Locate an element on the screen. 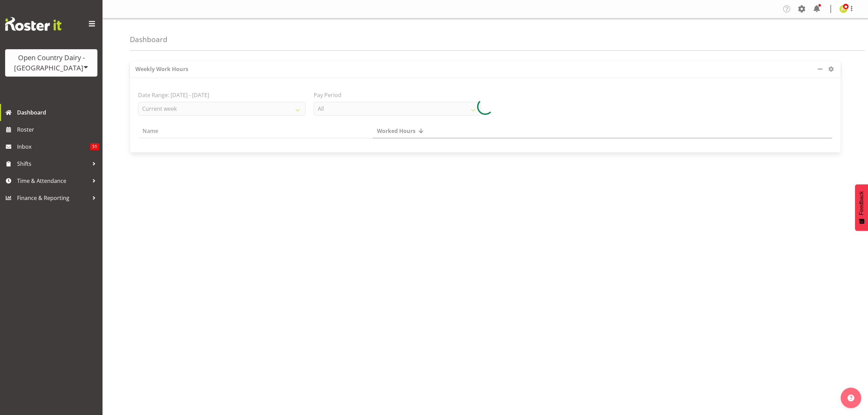 Image resolution: width=868 pixels, height=415 pixels. img: jessica-greenwood7429.jpg is located at coordinates (843, 9).